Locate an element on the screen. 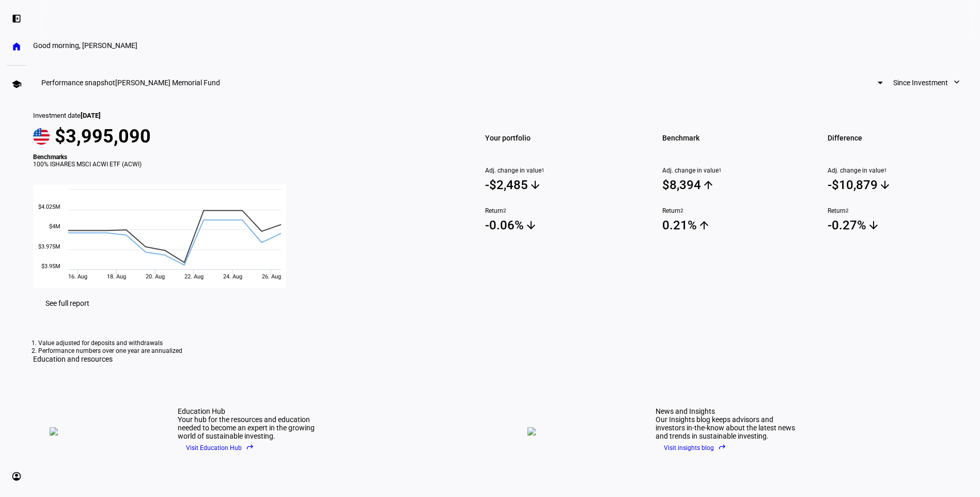 Image resolution: width=980 pixels, height=497 pixels. div: News and Insights is located at coordinates (728, 411).